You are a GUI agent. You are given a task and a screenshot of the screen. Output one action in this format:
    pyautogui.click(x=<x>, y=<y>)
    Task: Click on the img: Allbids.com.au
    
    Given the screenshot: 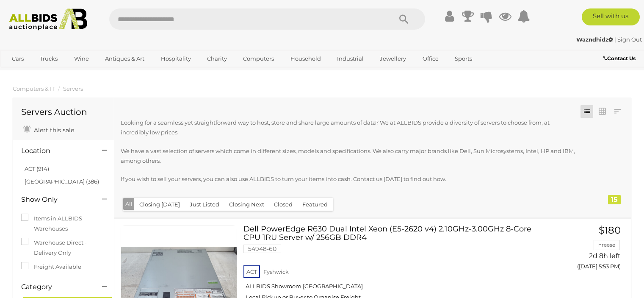 What is the action you would take?
    pyautogui.click(x=48, y=20)
    